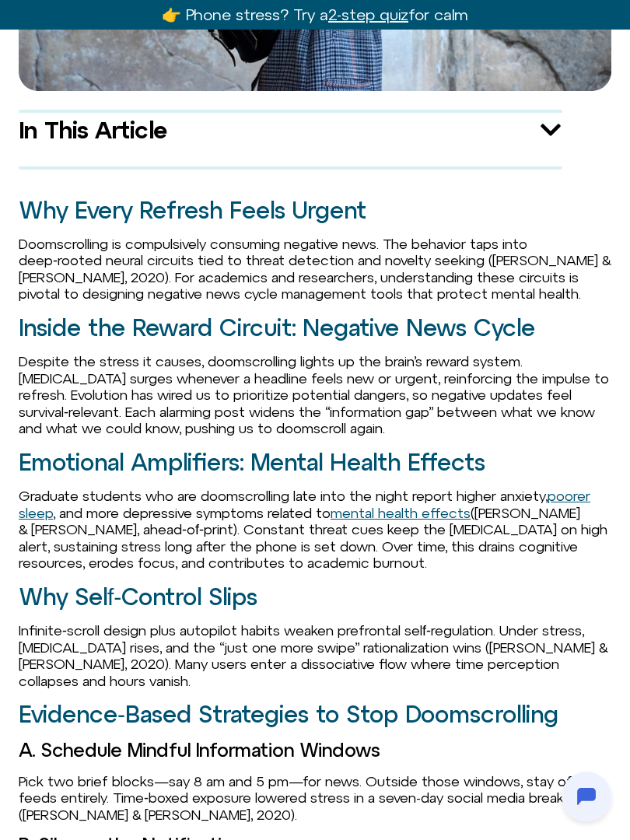  I want to click on p: Infinite‑scroll design plus autopilot habits weaken prefrontal self‑regulation. Under stress, [ME..., so click(315, 656).